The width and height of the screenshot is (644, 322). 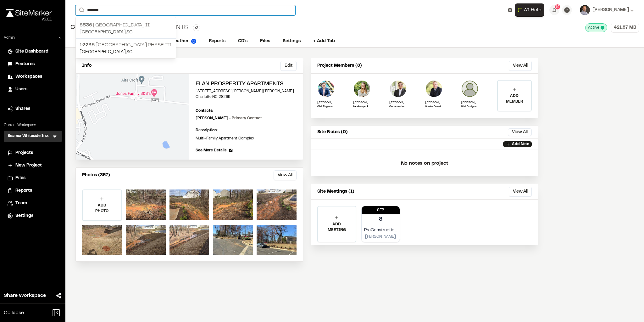 I want to click on img: Megan Schoonmaker, so click(x=362, y=89).